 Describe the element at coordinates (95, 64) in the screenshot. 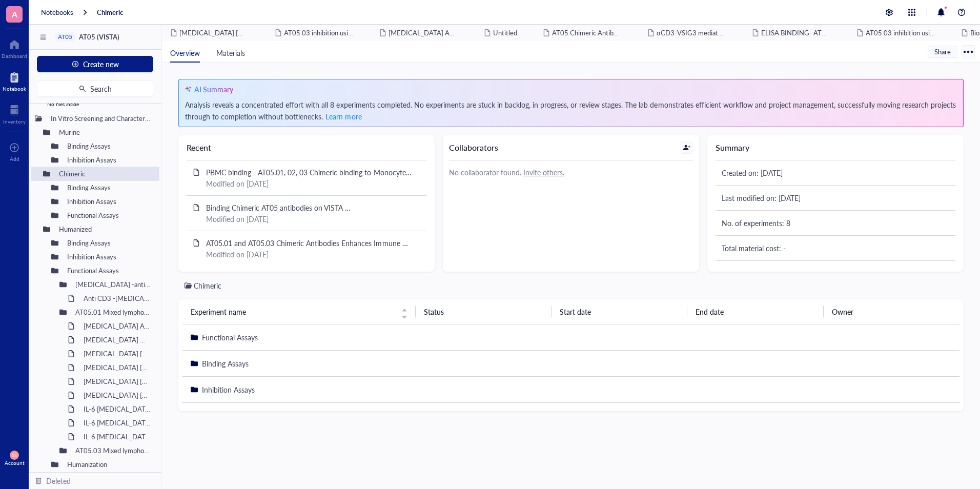

I see `button: Create new` at that location.